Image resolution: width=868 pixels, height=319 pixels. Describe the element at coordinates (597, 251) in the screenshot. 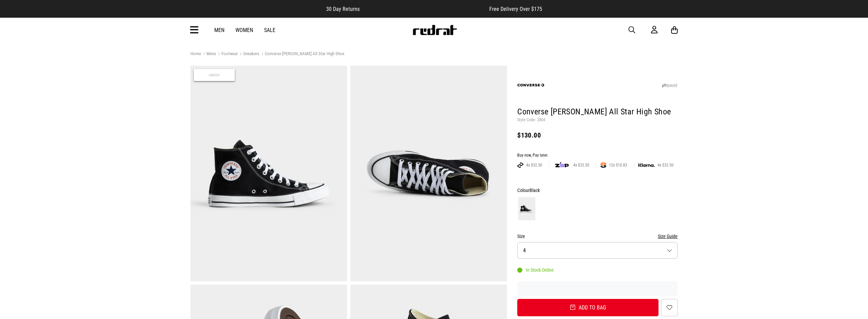

I see `button: 4` at that location.